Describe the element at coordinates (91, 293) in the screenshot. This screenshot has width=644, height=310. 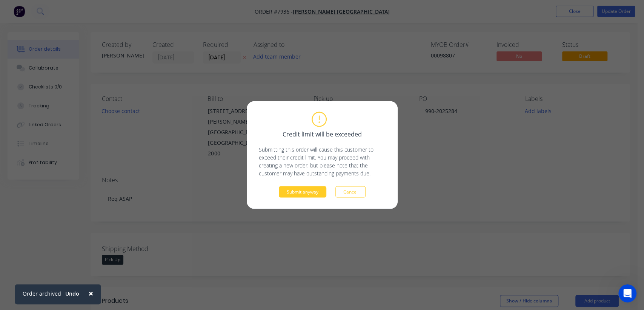
I see `button: Close` at that location.